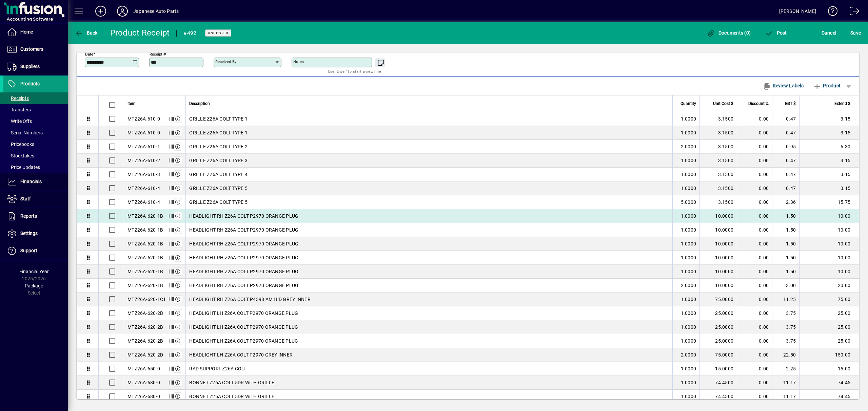 The height and width of the screenshot is (411, 868). I want to click on mat-label: Received by, so click(225, 62).